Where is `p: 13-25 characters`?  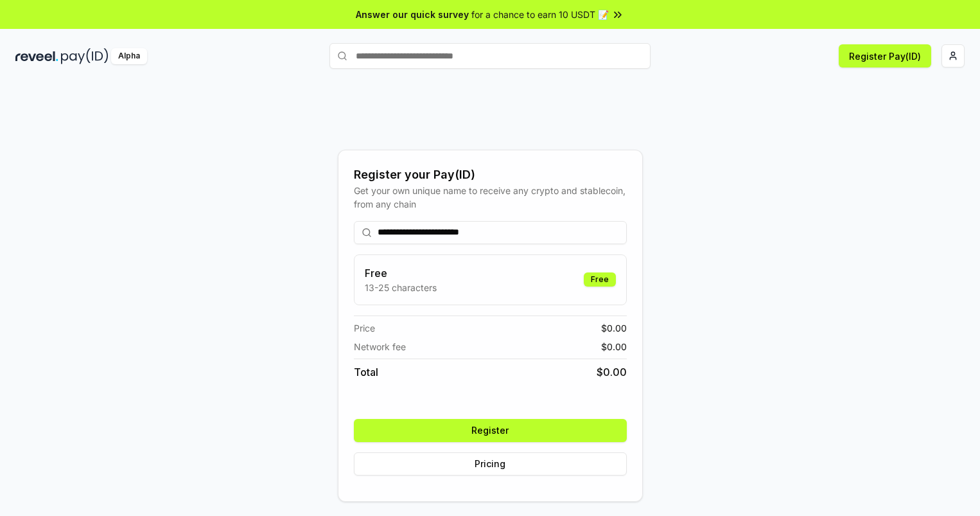
p: 13-25 characters is located at coordinates (401, 287).